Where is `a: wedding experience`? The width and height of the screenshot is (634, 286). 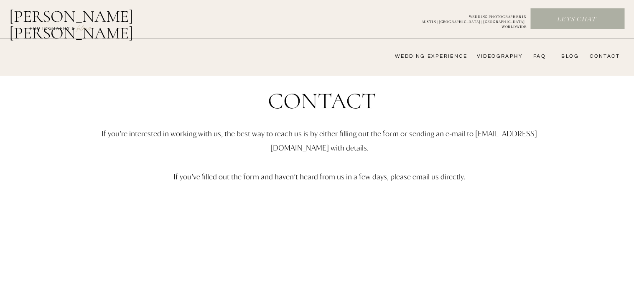 a: wedding experience is located at coordinates (425, 56).